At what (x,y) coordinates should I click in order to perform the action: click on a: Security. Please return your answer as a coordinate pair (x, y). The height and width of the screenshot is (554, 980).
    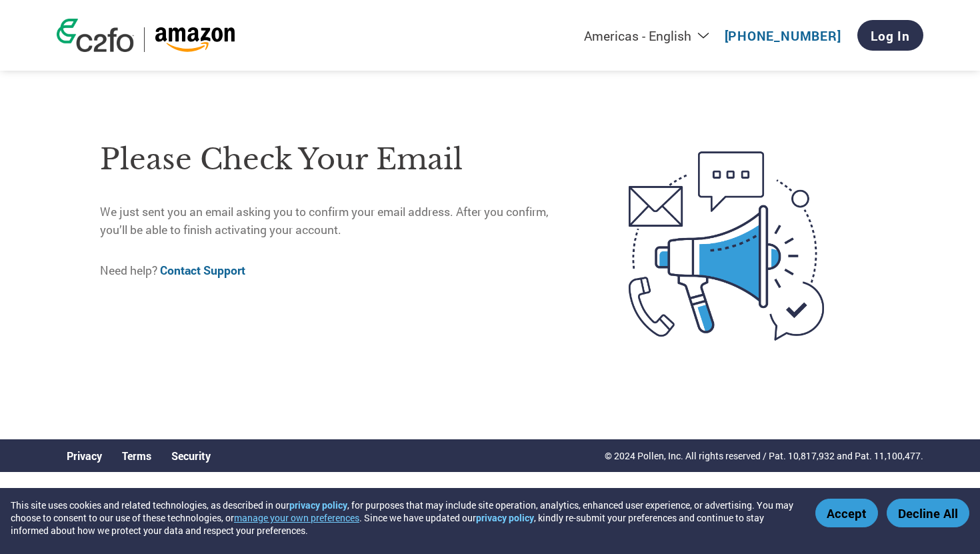
    Looking at the image, I should click on (191, 455).